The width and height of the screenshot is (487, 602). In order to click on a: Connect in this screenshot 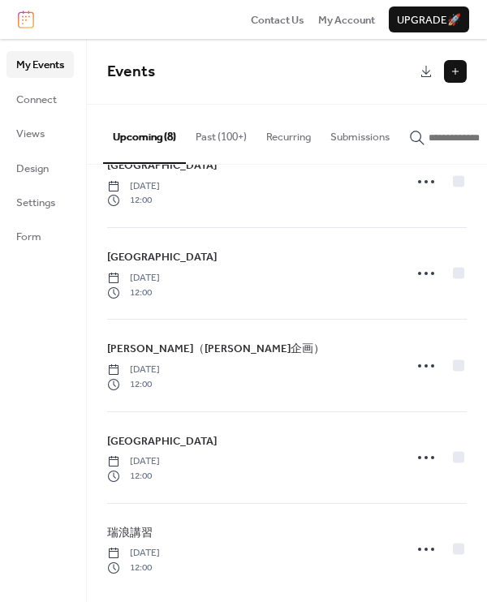, I will do `click(40, 99)`.